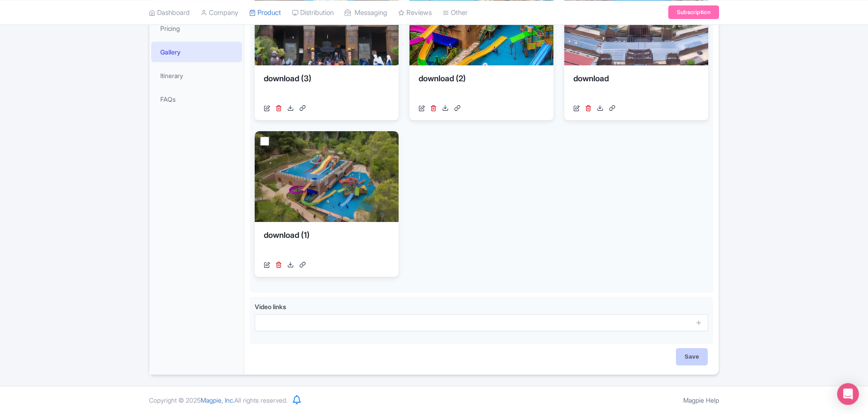  I want to click on a: Subscription, so click(694, 12).